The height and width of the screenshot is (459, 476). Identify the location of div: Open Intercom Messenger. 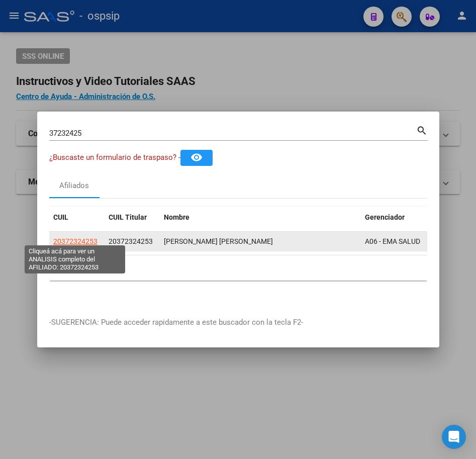
(454, 437).